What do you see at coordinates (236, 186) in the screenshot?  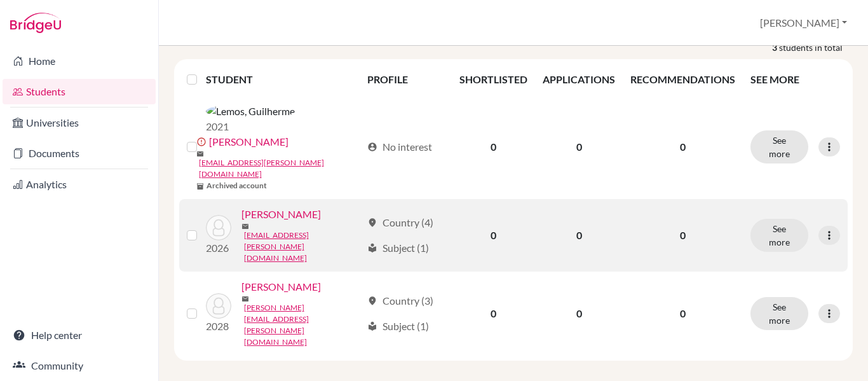 I see `b: Archived account` at bounding box center [236, 186].